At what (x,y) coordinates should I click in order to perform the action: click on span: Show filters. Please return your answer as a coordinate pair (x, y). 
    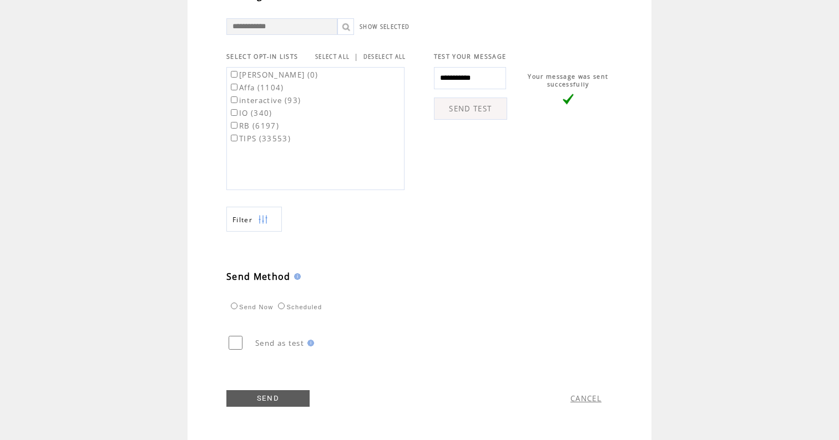
    Looking at the image, I should click on (242, 220).